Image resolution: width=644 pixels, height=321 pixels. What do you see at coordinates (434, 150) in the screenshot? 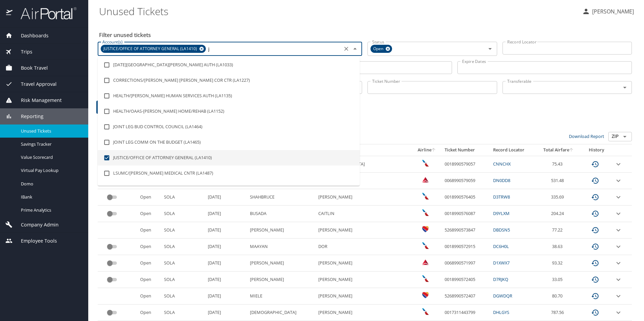
I see `button: sort` at bounding box center [434, 150].